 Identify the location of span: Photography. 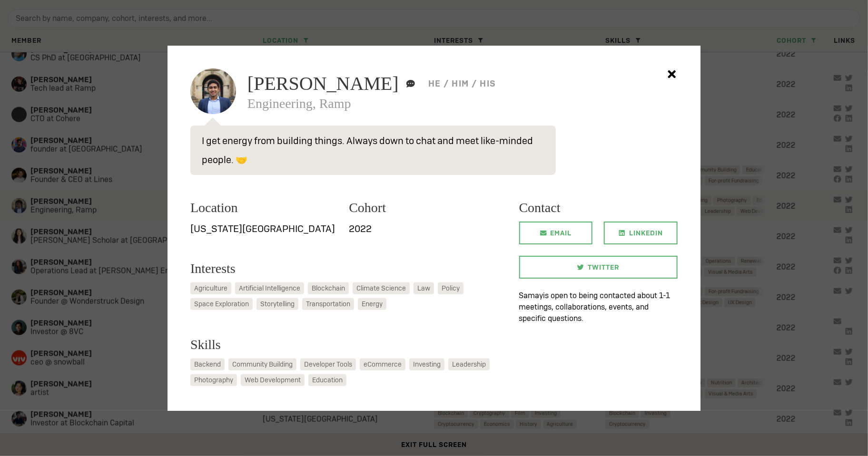
(214, 380).